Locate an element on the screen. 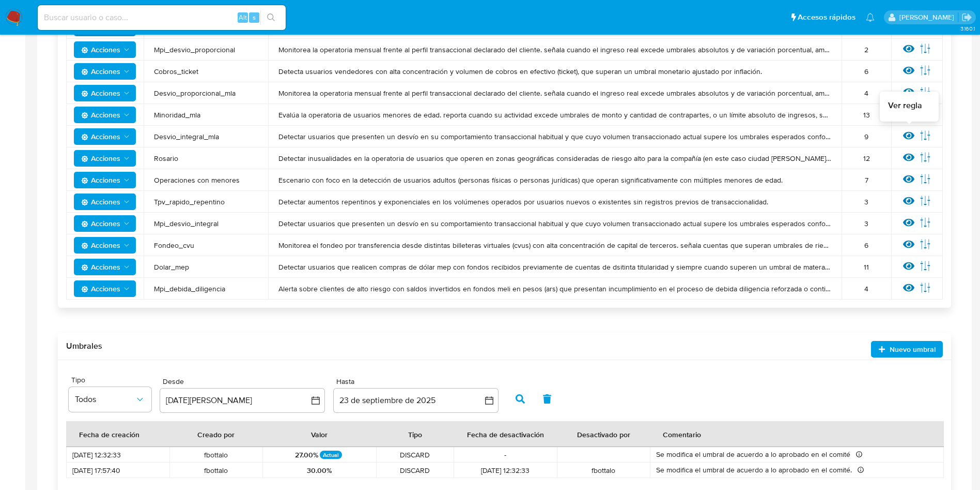 The width and height of the screenshot is (980, 490). span: s is located at coordinates (254, 17).